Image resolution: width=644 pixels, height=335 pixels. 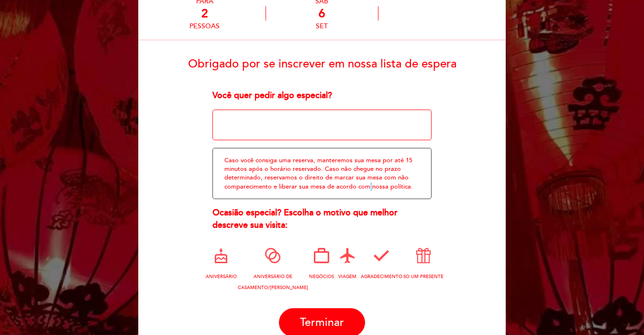 What do you see at coordinates (204, 14) in the screenshot?
I see `div: 2` at bounding box center [204, 14].